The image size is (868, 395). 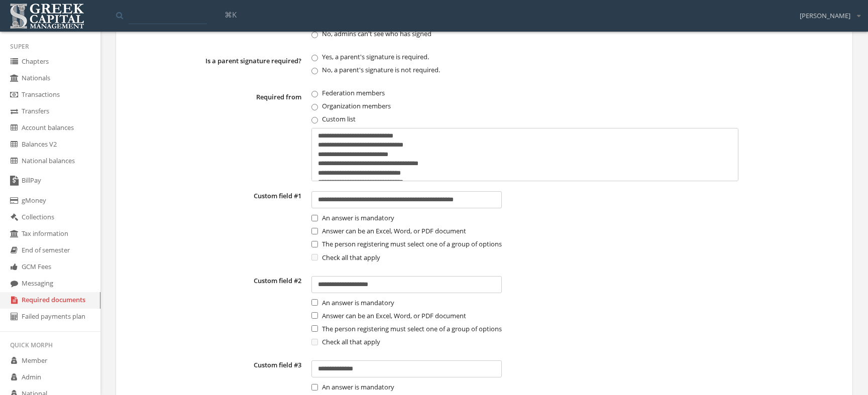 What do you see at coordinates (217, 65) in the screenshot?
I see `label: Is a parent signature required?` at bounding box center [217, 65].